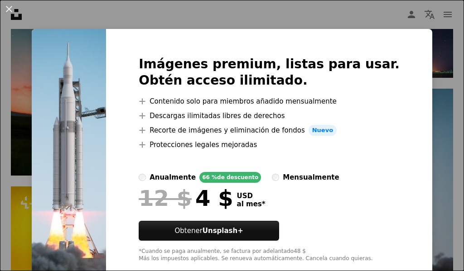 The height and width of the screenshot is (271, 464). I want to click on span: 12 $, so click(165, 198).